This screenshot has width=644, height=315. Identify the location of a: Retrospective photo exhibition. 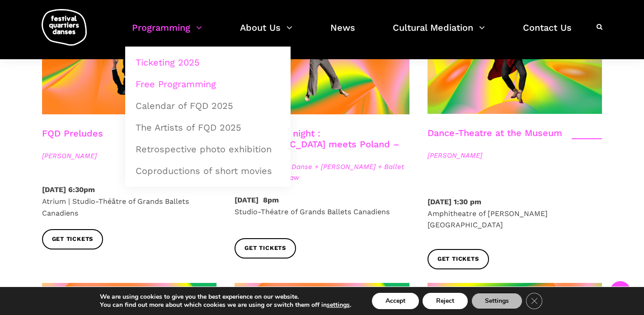
(208, 149).